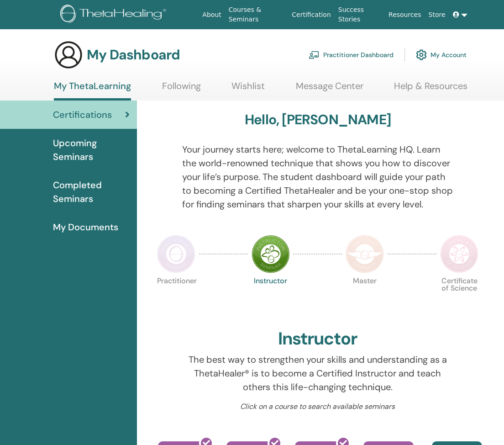 The image size is (504, 445). I want to click on img: Master, so click(365, 254).